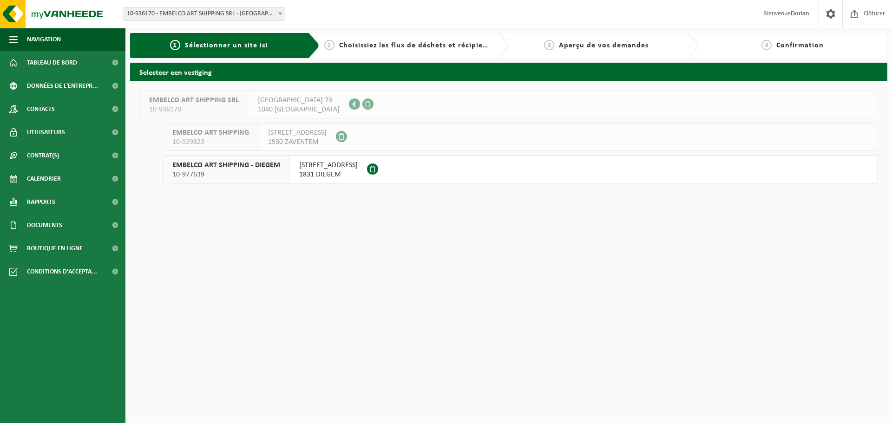  What do you see at coordinates (55, 248) in the screenshot?
I see `span: Boutique en ligne` at bounding box center [55, 248].